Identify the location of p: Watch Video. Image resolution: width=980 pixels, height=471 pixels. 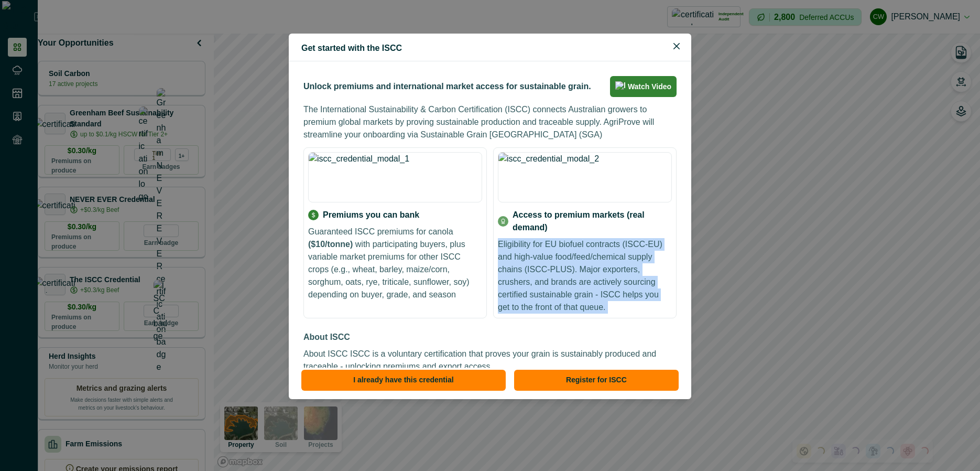
(650, 86).